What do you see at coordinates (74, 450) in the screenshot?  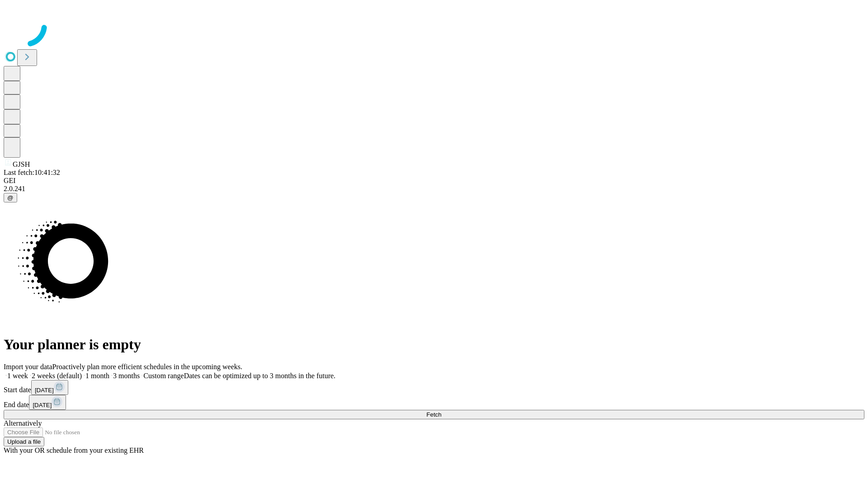 I see `span: With your OR schedule from your existing EHR` at bounding box center [74, 450].